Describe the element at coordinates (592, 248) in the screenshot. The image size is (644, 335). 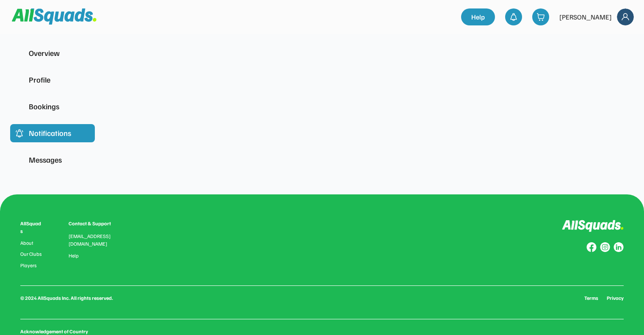
I see `img: Group%20copy%208.svg` at that location.